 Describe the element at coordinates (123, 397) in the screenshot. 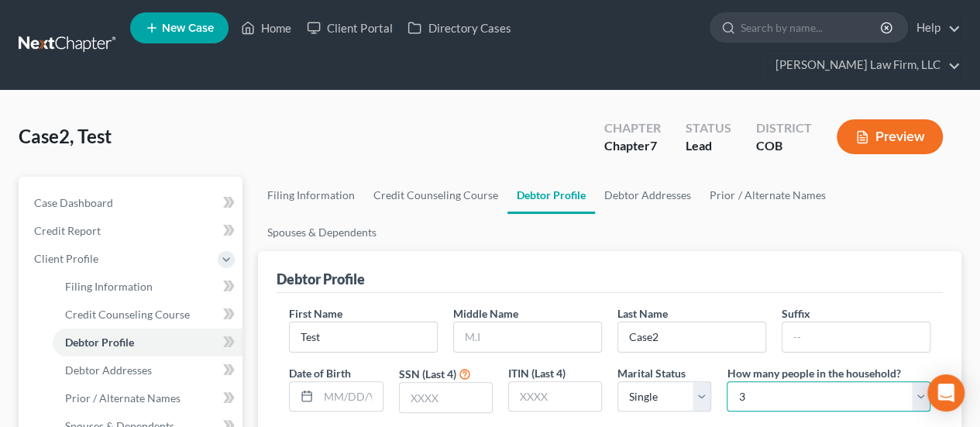

I see `span: Prior / Alternate Names` at that location.